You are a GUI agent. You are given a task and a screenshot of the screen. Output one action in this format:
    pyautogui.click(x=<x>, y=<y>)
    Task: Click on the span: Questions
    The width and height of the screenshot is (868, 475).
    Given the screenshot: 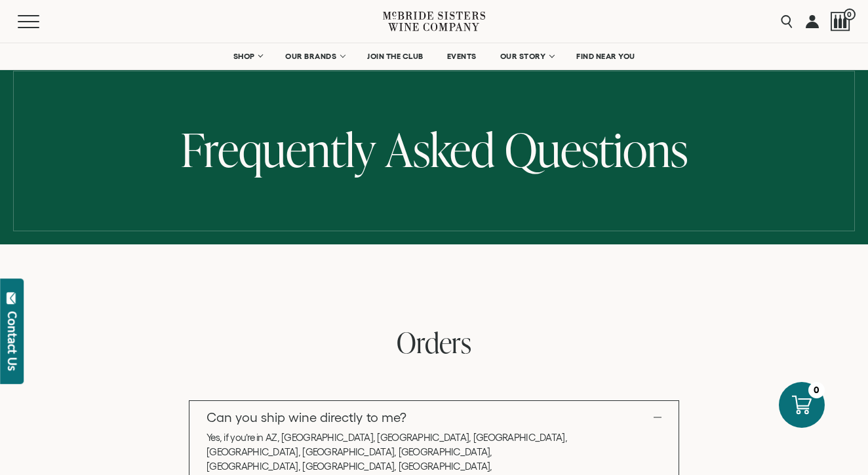 What is the action you would take?
    pyautogui.click(x=596, y=149)
    